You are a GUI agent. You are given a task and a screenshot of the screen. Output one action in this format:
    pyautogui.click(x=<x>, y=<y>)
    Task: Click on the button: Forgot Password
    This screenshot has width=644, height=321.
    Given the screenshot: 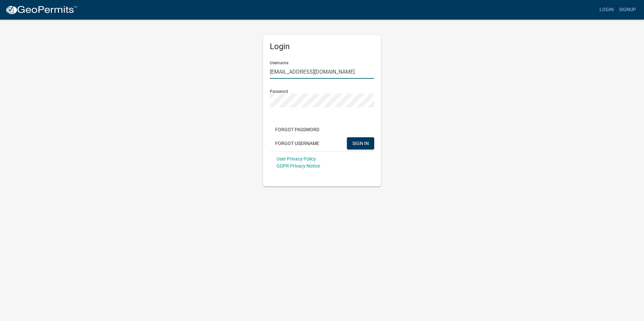 What is the action you would take?
    pyautogui.click(x=297, y=129)
    